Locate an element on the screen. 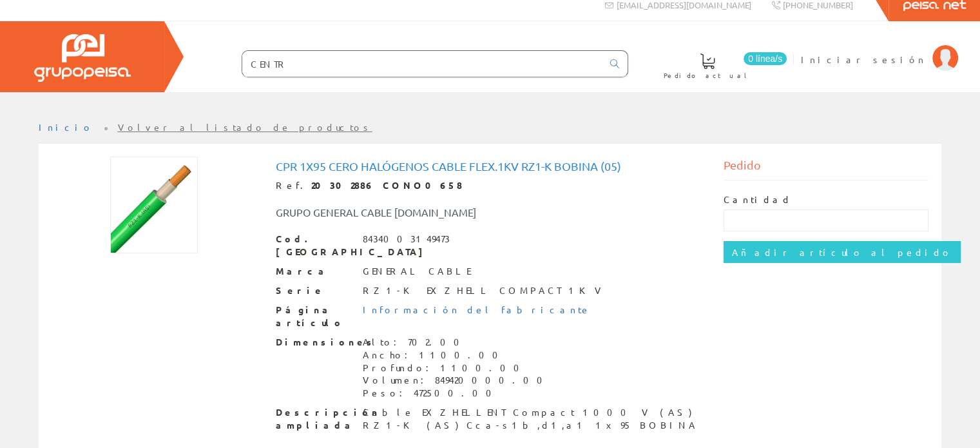 Image resolution: width=980 pixels, height=448 pixels. div: Ancho: 1100.00 is located at coordinates (456, 355).